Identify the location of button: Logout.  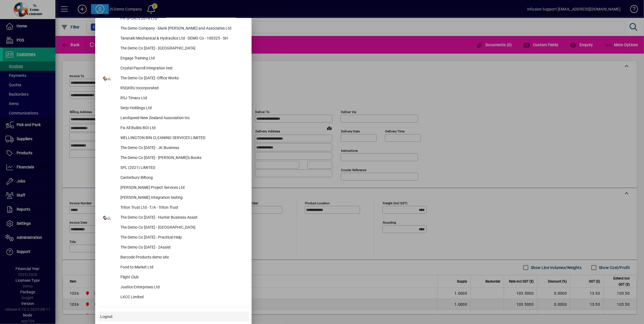
(173, 317).